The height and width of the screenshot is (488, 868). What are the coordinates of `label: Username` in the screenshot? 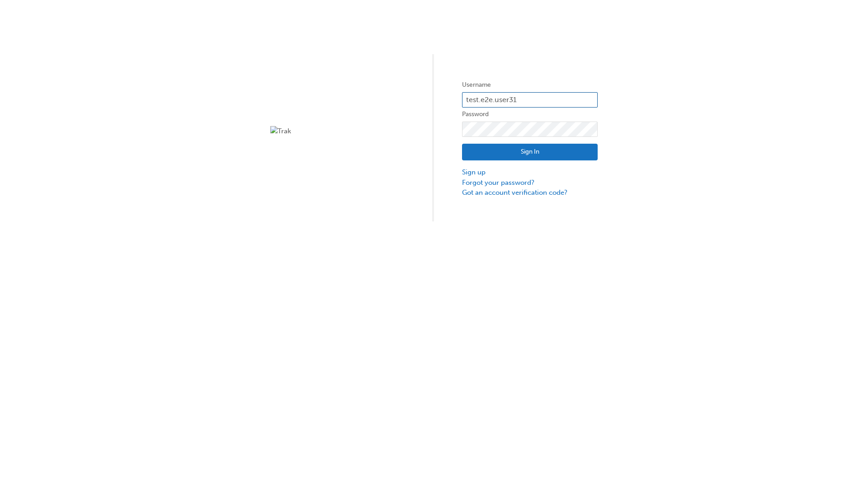 It's located at (530, 85).